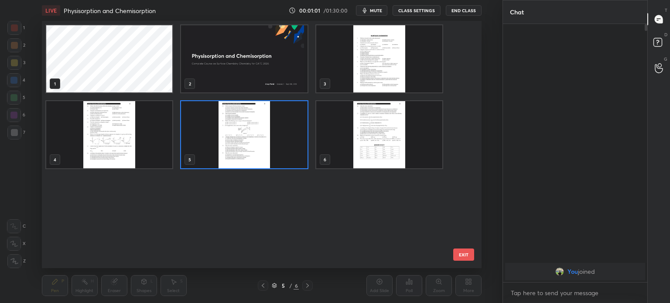 The image size is (670, 303). Describe the element at coordinates (464, 255) in the screenshot. I see `button: EXIT` at that location.